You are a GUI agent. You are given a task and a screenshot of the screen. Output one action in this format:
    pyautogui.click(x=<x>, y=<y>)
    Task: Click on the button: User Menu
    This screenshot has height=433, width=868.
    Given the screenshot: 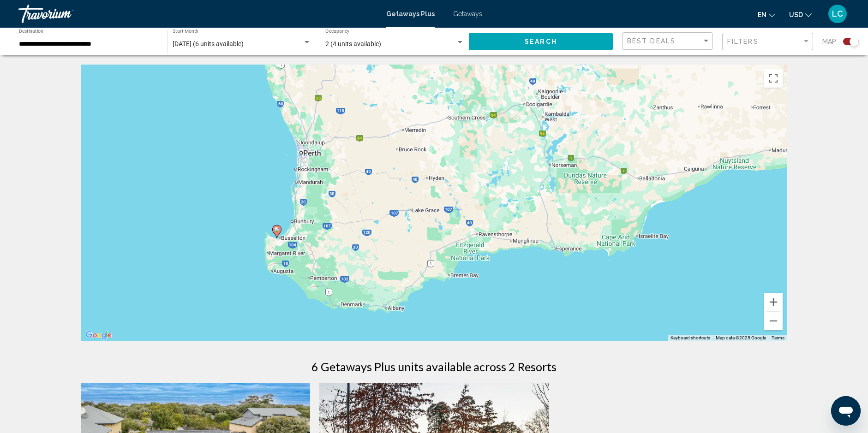 What is the action you would take?
    pyautogui.click(x=837, y=14)
    